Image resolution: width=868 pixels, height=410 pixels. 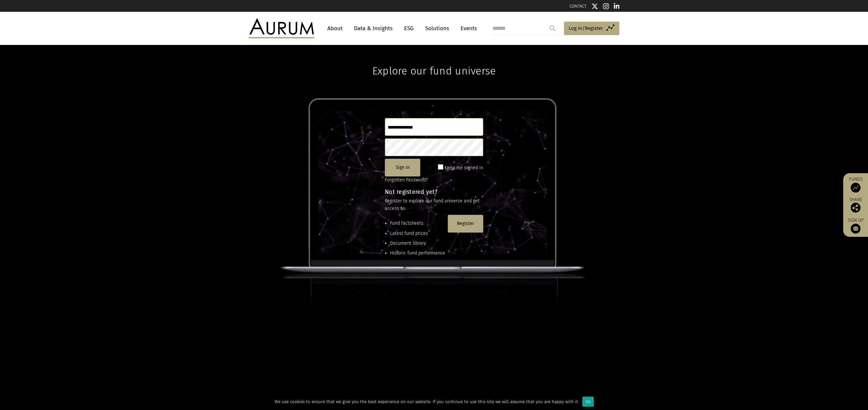 I want to click on a: Solutions, so click(x=437, y=28).